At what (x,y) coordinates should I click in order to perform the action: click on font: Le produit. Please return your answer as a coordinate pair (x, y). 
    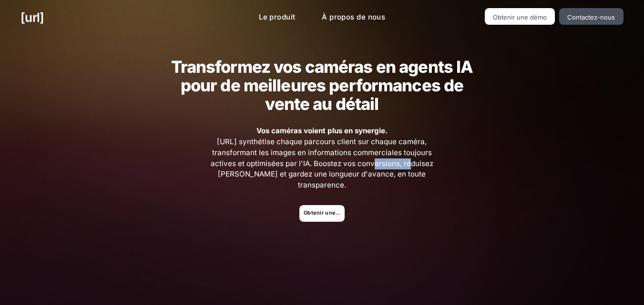
    Looking at the image, I should click on (277, 16).